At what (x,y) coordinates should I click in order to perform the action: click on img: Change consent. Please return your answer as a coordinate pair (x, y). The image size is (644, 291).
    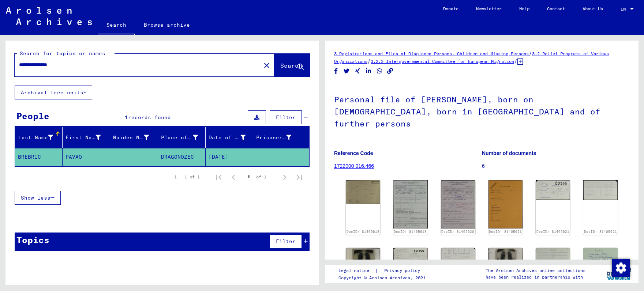
    Looking at the image, I should click on (621, 268).